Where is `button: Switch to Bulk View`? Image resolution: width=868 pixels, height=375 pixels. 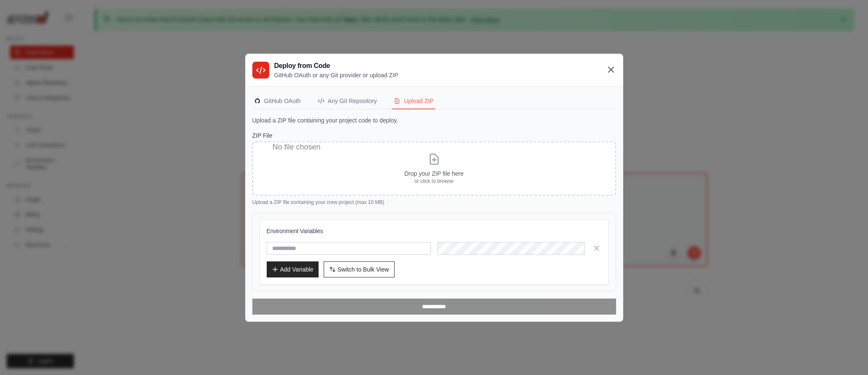
button: Switch to Bulk View is located at coordinates (359, 269).